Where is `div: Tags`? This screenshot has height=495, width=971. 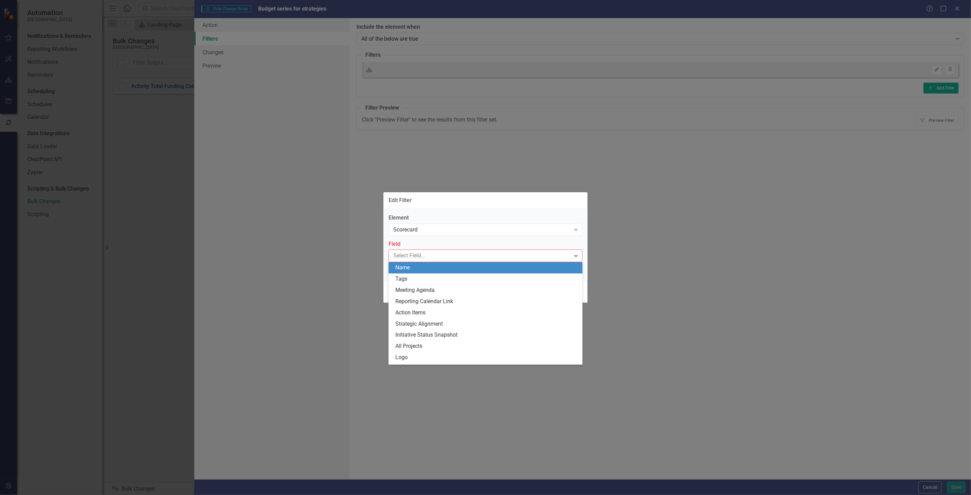
div: Tags is located at coordinates (487, 279).